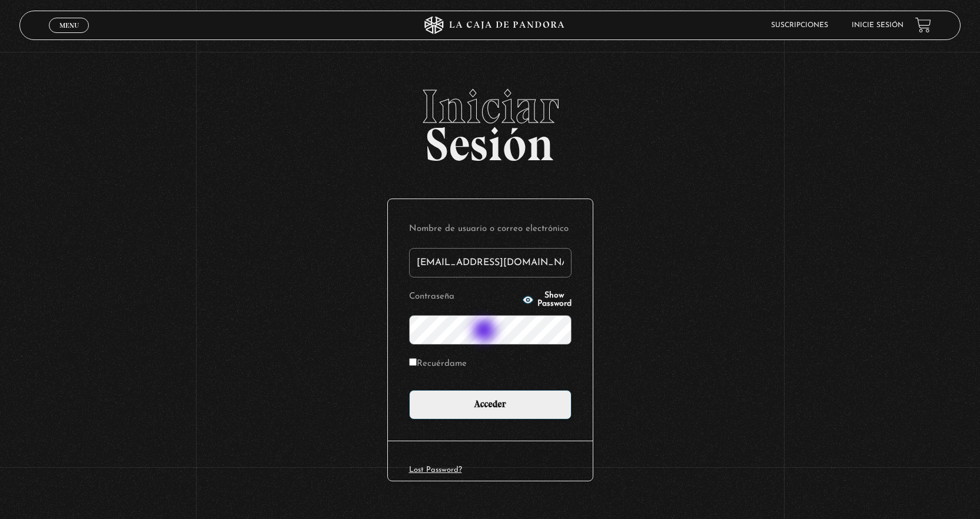 The width and height of the screenshot is (980, 519). What do you see at coordinates (464, 297) in the screenshot?
I see `label: Contraseña` at bounding box center [464, 297].